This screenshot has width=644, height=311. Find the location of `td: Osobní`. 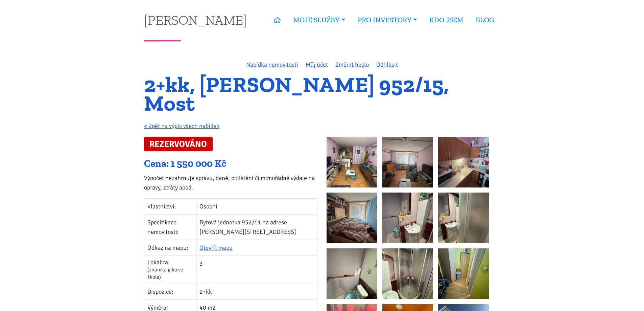

td: Osobní is located at coordinates (257, 206).